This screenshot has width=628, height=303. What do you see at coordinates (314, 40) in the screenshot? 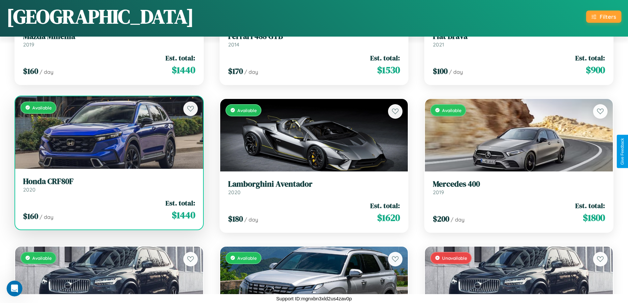
I see `a: Ferrari 488 GTB2014` at bounding box center [314, 40].